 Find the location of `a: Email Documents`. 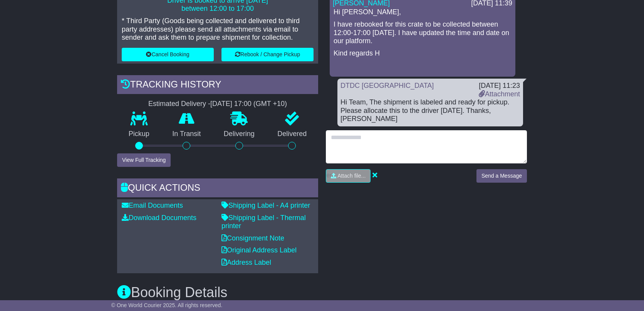

a: Email Documents is located at coordinates (152, 206).